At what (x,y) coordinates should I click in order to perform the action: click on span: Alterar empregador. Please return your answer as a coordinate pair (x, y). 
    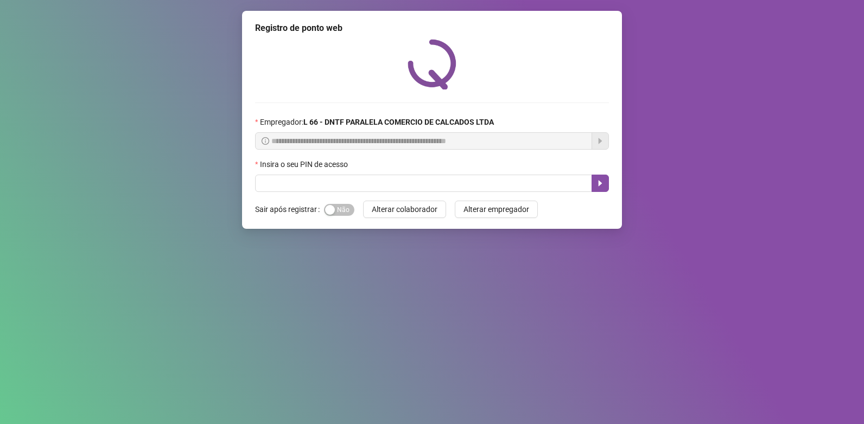
    Looking at the image, I should click on (496, 210).